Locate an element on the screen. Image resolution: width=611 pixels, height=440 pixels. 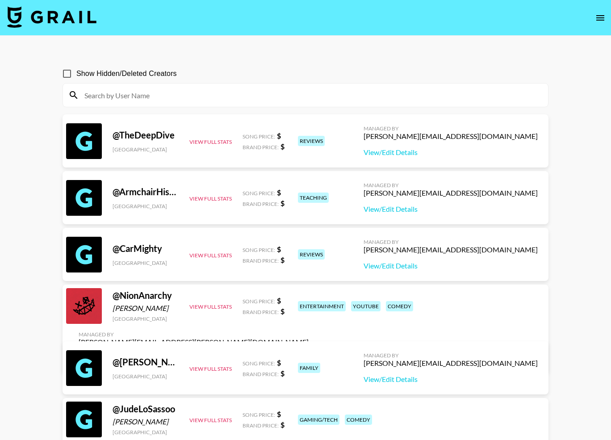
span: Show Hidden/Deleted Creators is located at coordinates (126, 74).